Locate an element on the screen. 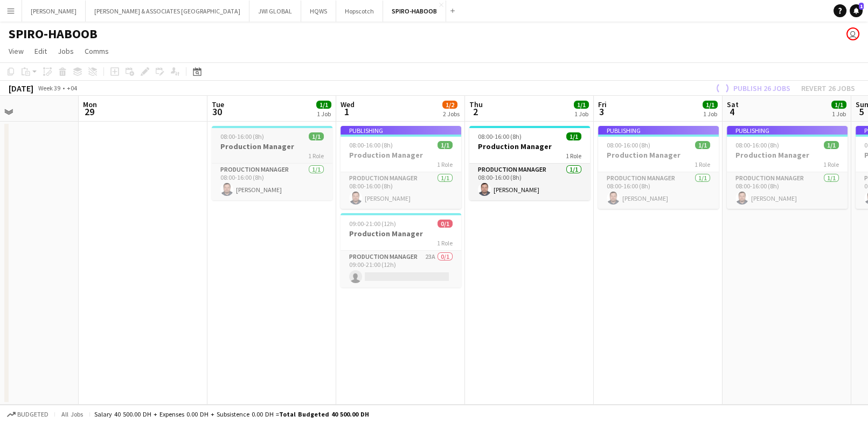 The height and width of the screenshot is (423, 868). button: Budgeted is located at coordinates (28, 415).